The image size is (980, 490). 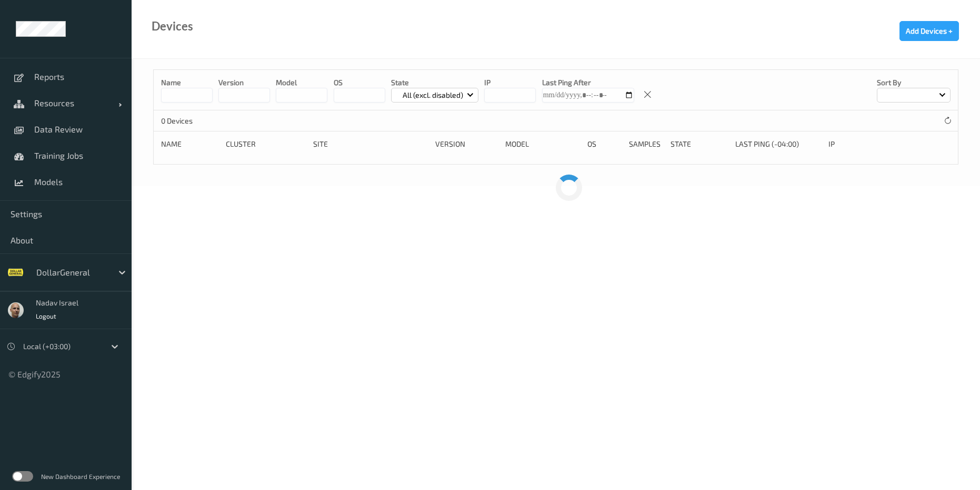 I want to click on div: Samples, so click(x=646, y=144).